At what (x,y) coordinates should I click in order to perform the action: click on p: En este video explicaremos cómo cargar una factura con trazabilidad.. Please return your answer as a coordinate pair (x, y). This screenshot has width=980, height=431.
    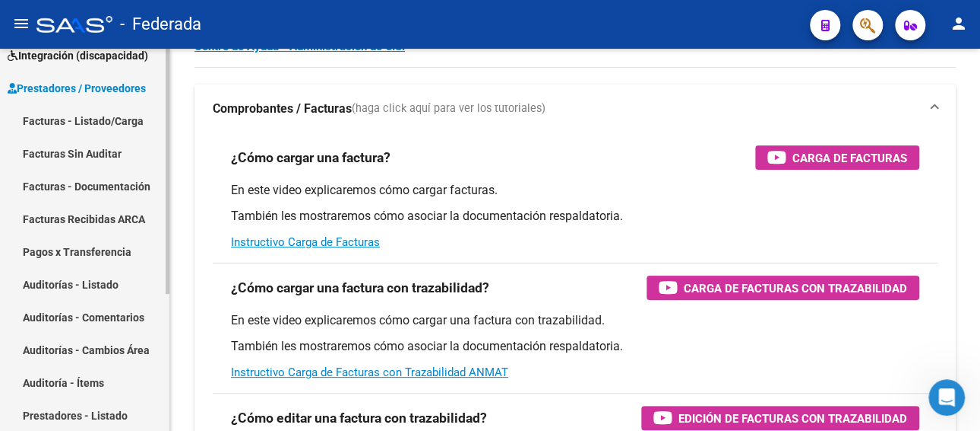
    Looking at the image, I should click on (576, 321).